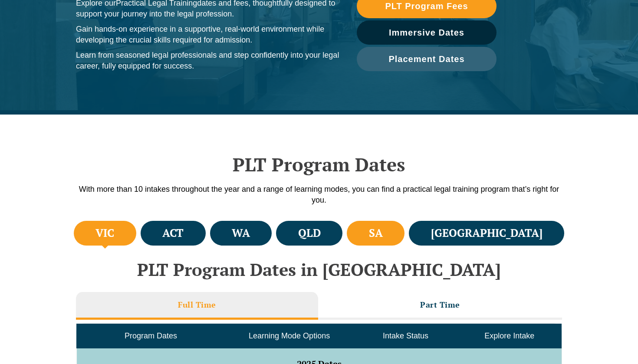 Image resolution: width=638 pixels, height=364 pixels. Describe the element at coordinates (426, 59) in the screenshot. I see `span: Placement Dates` at that location.